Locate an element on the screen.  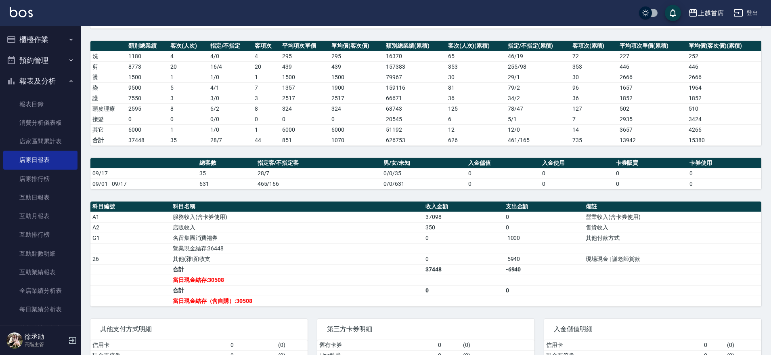
td: 227 is located at coordinates (652, 56).